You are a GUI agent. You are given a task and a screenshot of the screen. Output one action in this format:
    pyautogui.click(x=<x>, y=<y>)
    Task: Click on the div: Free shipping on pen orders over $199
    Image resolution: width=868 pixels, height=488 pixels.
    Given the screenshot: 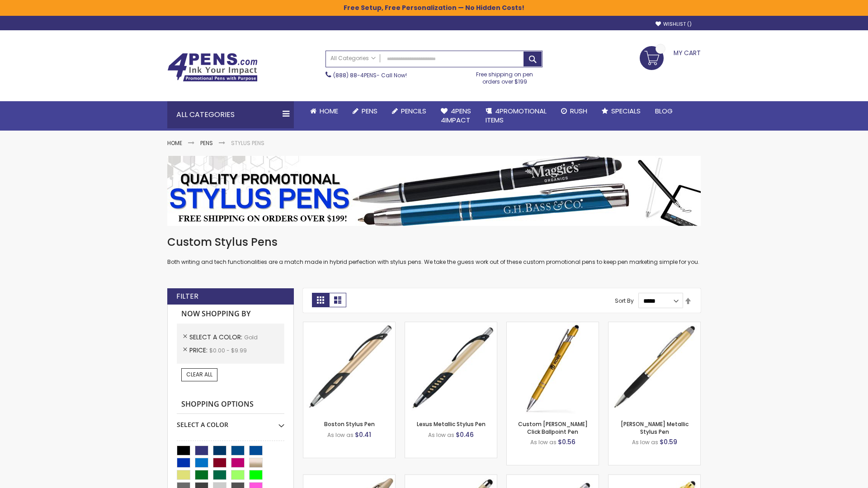 What is the action you would take?
    pyautogui.click(x=505, y=77)
    